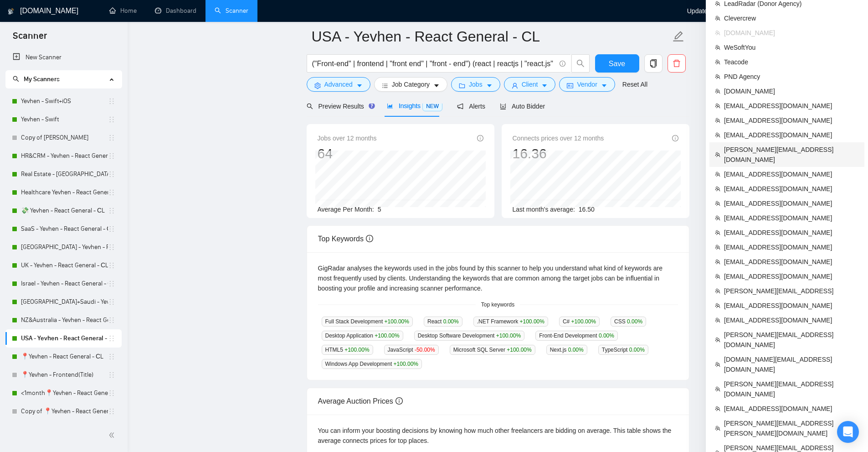 The width and height of the screenshot is (868, 452). What do you see at coordinates (462, 86) in the screenshot?
I see `span: folder` at bounding box center [462, 86].